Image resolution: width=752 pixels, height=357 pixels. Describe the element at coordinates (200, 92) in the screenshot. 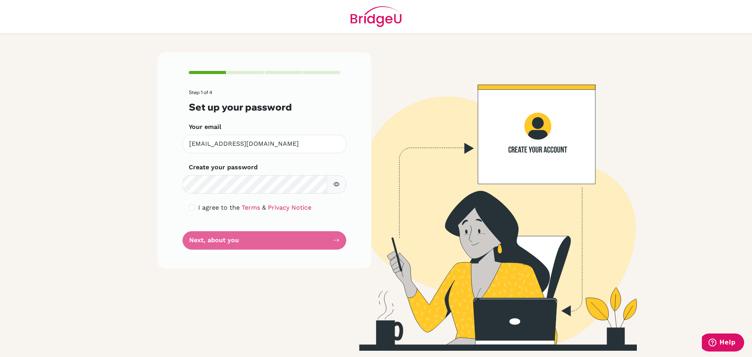

I see `span: Step 1 of 4` at that location.